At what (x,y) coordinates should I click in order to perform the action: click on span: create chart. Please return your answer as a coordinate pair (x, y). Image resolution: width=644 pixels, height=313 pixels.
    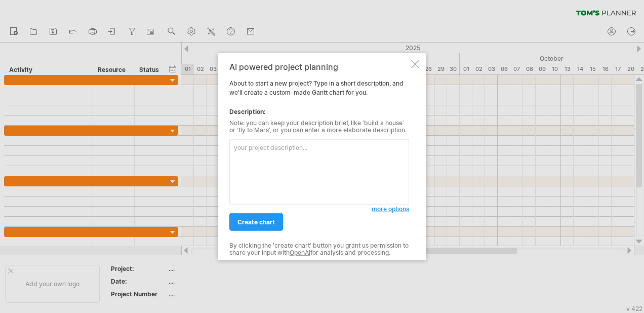
    Looking at the image, I should click on (256, 221).